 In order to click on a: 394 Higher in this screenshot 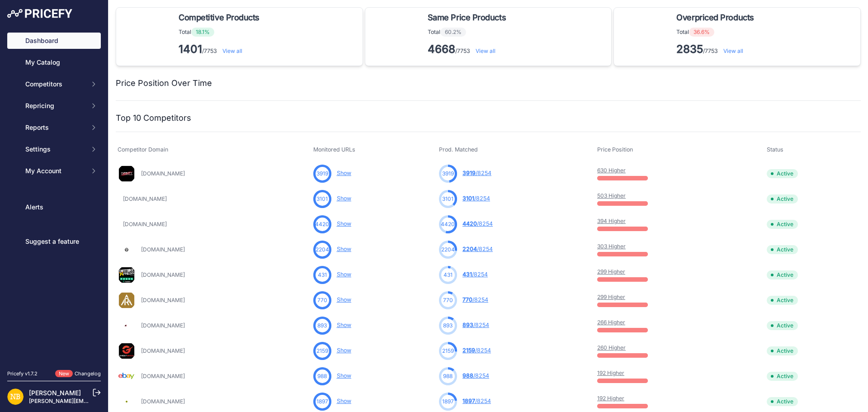, I will do `click(611, 220)`.